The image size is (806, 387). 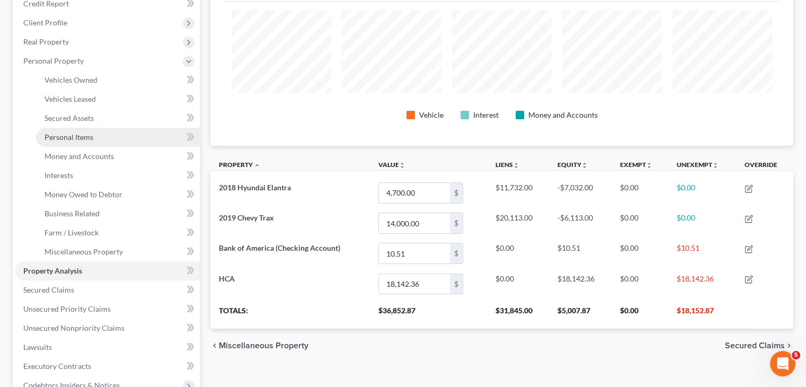 What do you see at coordinates (118, 80) in the screenshot?
I see `a: Vehicles Owned` at bounding box center [118, 80].